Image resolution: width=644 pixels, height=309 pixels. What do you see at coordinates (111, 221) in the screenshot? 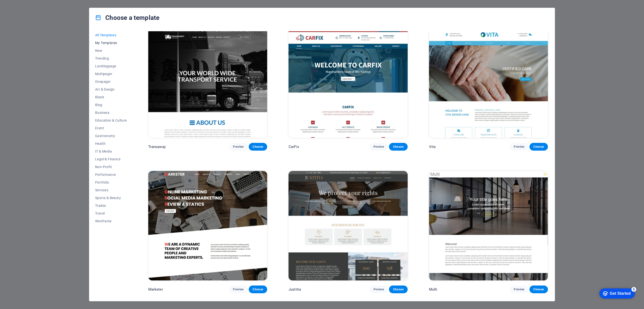
I see `button: Wireframe` at bounding box center [111, 221].